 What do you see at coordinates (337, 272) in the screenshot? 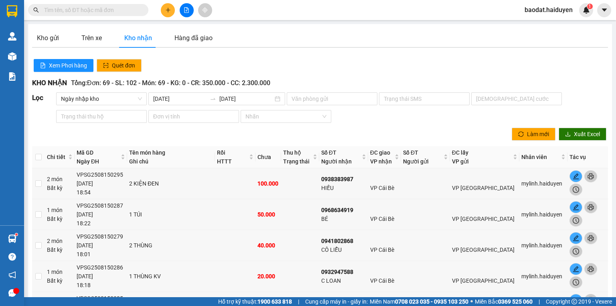
I see `b: 0932947588` at bounding box center [337, 272].